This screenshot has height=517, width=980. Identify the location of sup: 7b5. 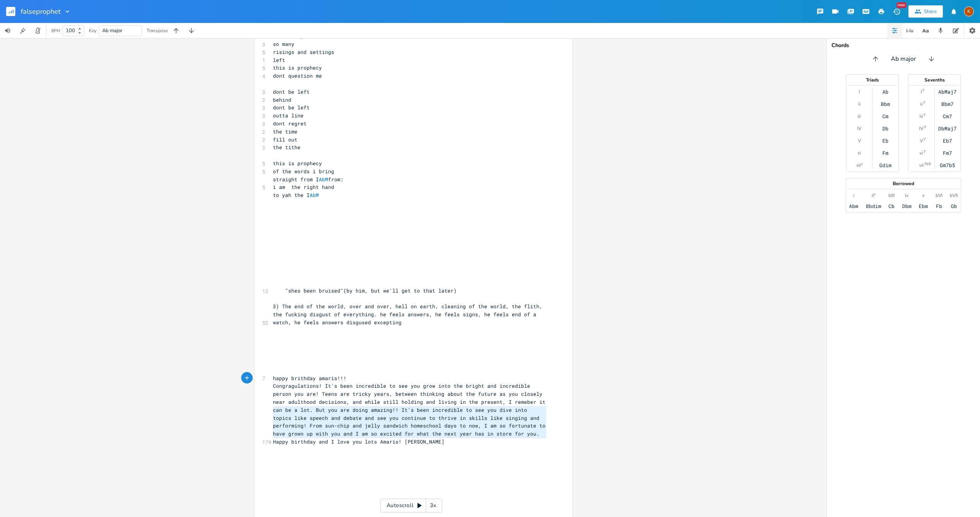
(928, 164).